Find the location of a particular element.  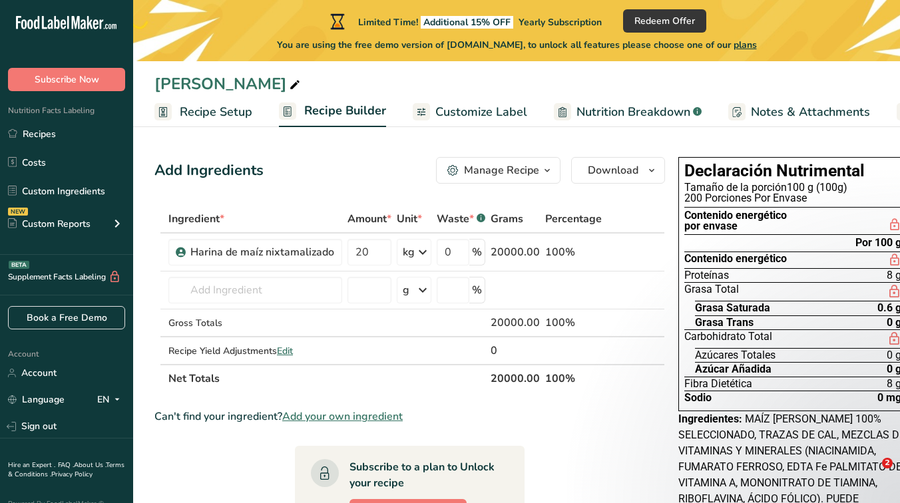

span: Ingredient is located at coordinates (196, 219).